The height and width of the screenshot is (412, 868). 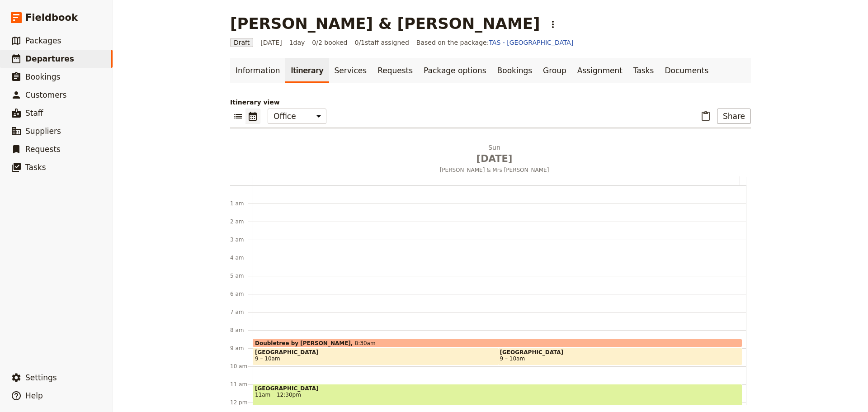 I want to click on a: Assignment, so click(x=600, y=71).